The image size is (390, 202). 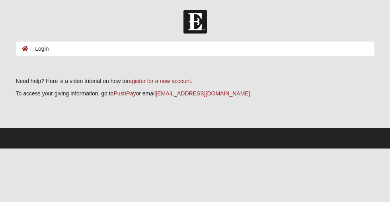 What do you see at coordinates (195, 22) in the screenshot?
I see `img: Church of Eleven22 Logo` at bounding box center [195, 22].